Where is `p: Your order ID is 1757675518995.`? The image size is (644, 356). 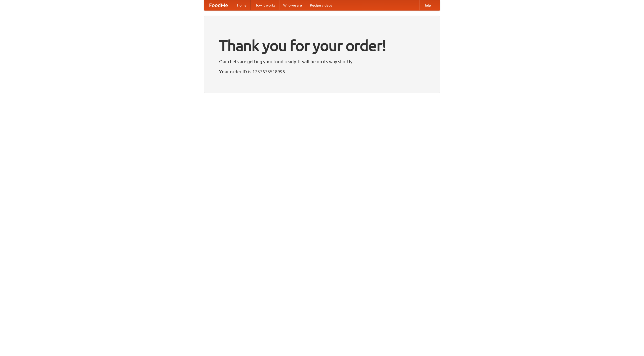 p: Your order ID is 1757675518995. is located at coordinates (322, 72).